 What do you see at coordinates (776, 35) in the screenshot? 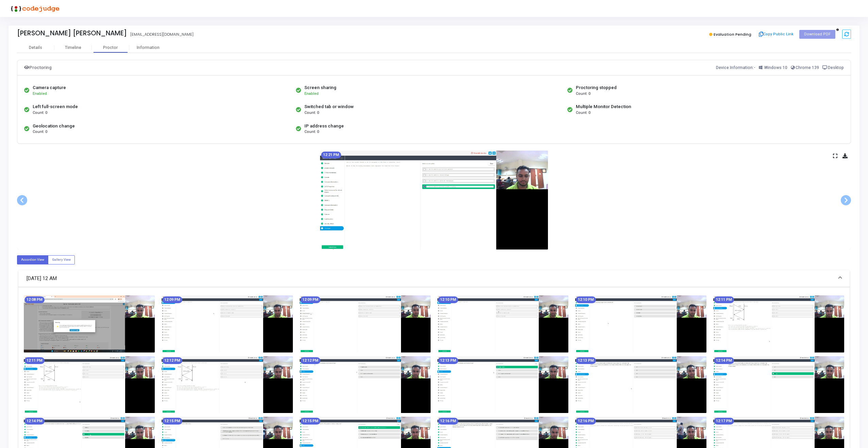
I see `button: Copy Public Link` at bounding box center [776, 35].